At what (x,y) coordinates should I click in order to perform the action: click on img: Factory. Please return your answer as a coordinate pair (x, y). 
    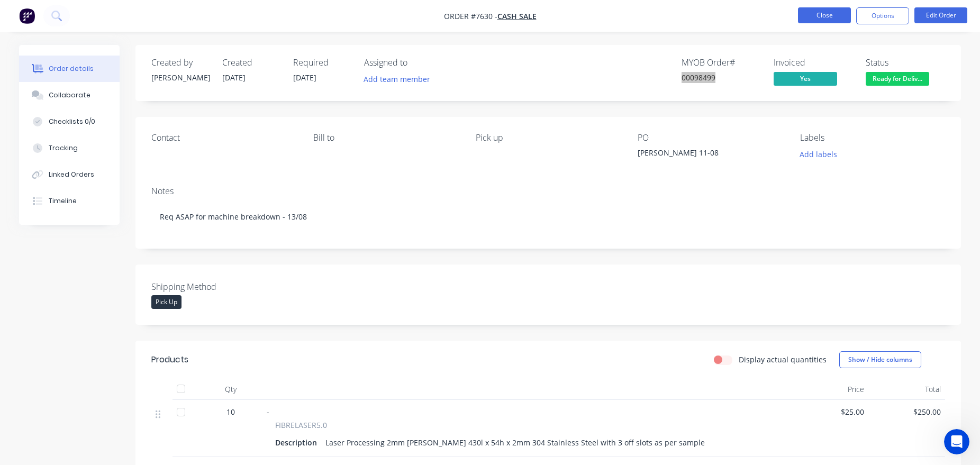
    Looking at the image, I should click on (27, 16).